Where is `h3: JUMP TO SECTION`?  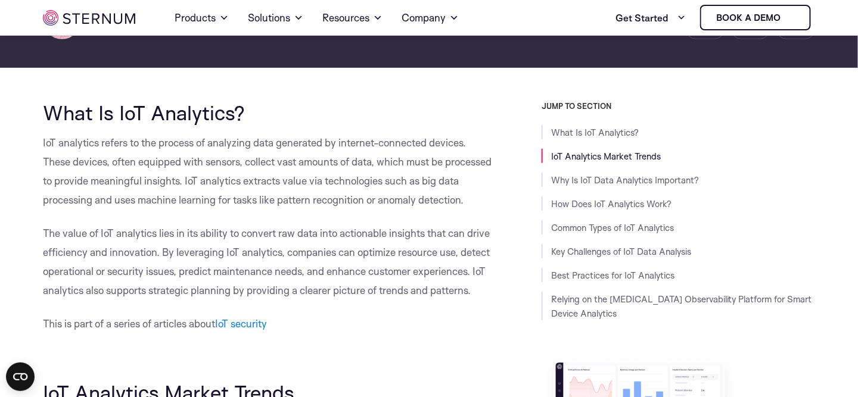 h3: JUMP TO SECTION is located at coordinates (678, 106).